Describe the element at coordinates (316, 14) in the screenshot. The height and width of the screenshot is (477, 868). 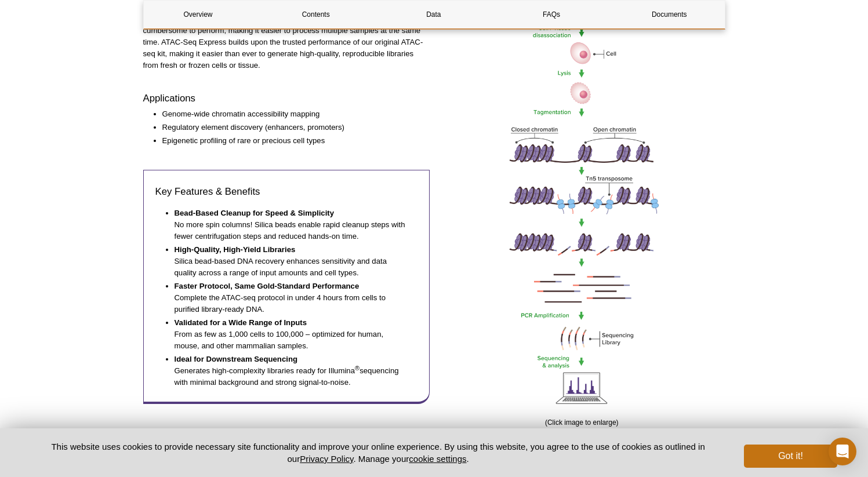
I see `a: Contents` at that location.